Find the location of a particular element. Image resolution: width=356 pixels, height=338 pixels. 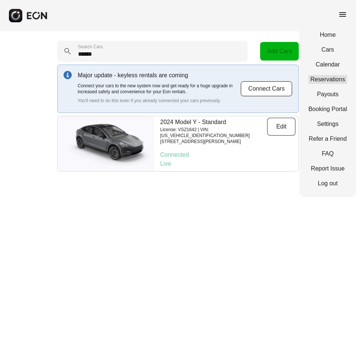

a: Payouts is located at coordinates (328, 94).